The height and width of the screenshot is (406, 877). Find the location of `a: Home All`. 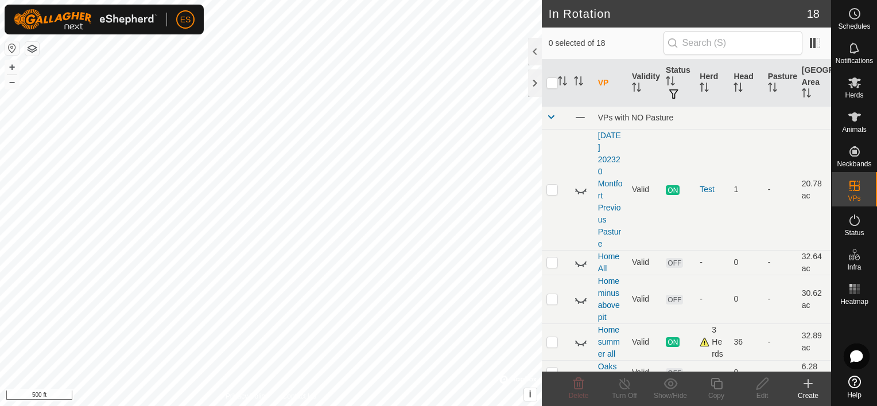

a: Home All is located at coordinates (608, 262).